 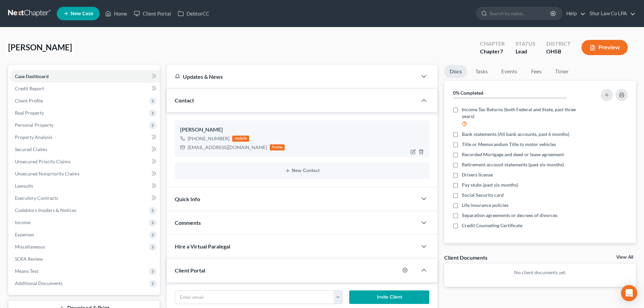 I want to click on div: Status, so click(x=525, y=44).